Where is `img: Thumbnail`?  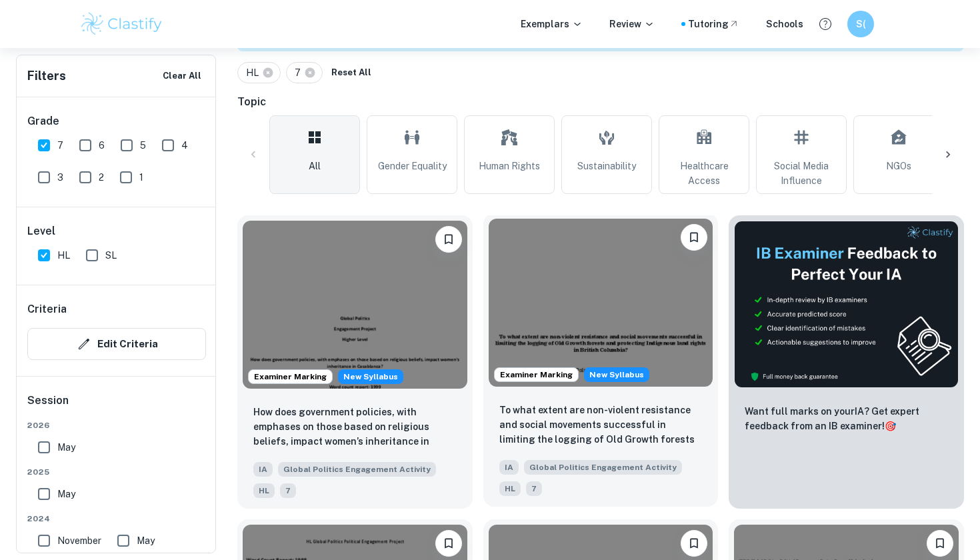 img: Thumbnail is located at coordinates (846, 304).